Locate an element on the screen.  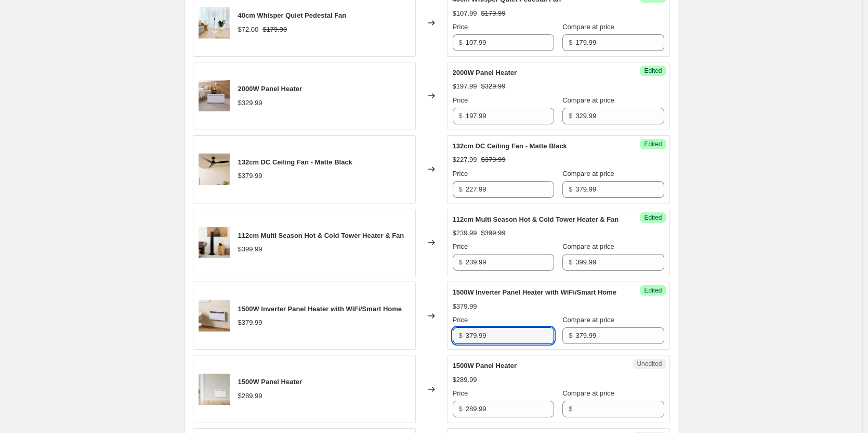
img: GPCF300B_Lifestyle_80x.png is located at coordinates (214, 169).